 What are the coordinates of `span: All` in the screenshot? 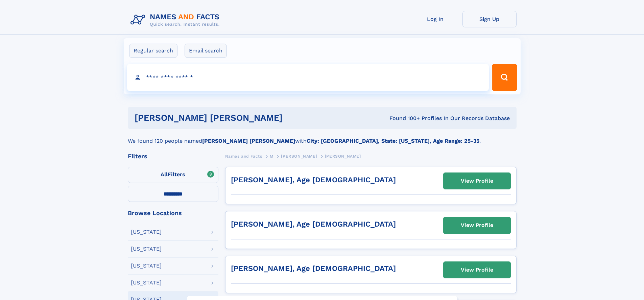 It's located at (164, 174).